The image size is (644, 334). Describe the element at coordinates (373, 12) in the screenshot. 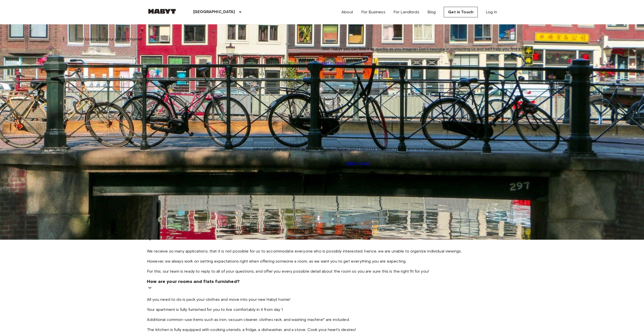

I see `a: For Business` at that location.